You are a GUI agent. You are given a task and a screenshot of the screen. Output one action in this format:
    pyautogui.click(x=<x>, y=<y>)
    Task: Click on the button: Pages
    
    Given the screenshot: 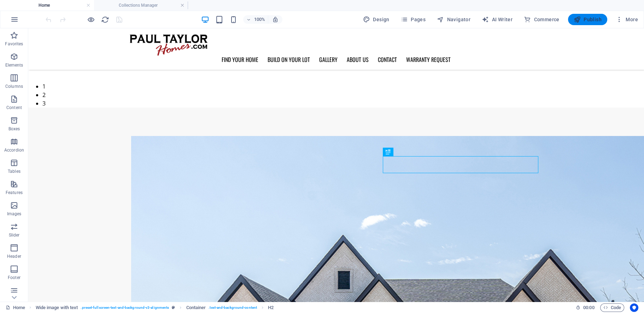 What is the action you would take?
    pyautogui.click(x=413, y=19)
    